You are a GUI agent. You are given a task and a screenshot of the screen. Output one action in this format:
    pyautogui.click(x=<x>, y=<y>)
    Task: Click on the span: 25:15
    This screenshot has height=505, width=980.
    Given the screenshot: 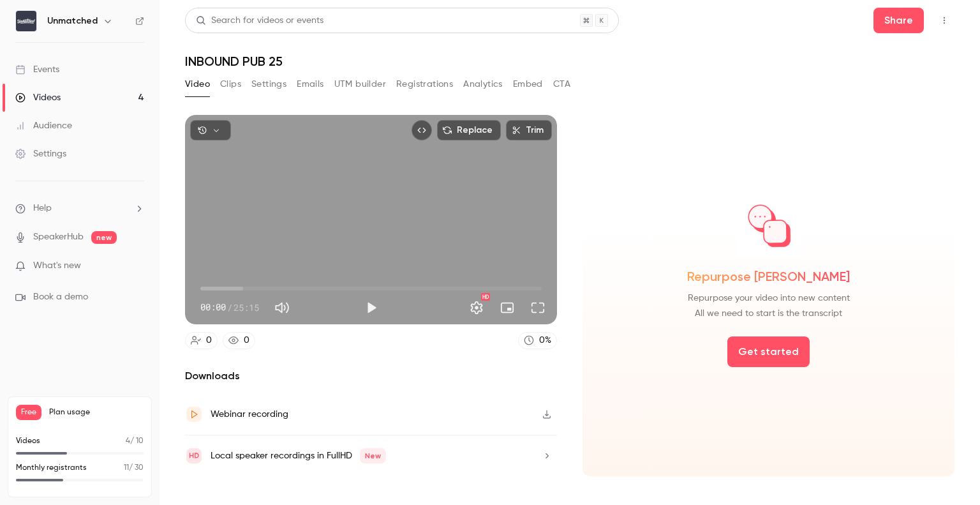 What is the action you would take?
    pyautogui.click(x=246, y=307)
    